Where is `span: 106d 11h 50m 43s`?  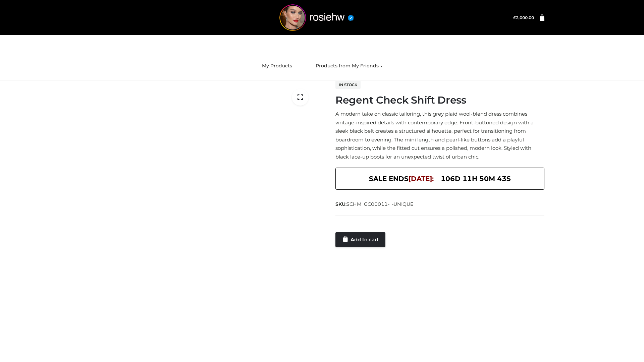
span: 106d 11h 50m 43s is located at coordinates (476, 178).